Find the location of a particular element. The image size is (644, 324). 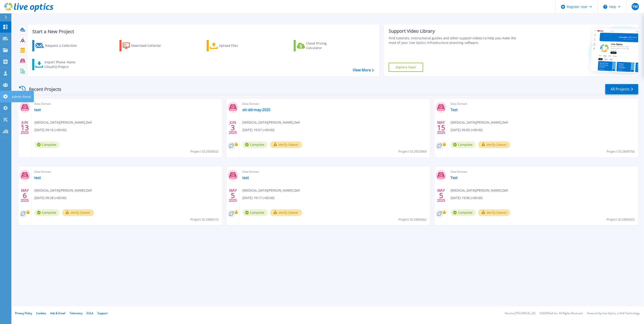

span: 15 is located at coordinates (441, 128).